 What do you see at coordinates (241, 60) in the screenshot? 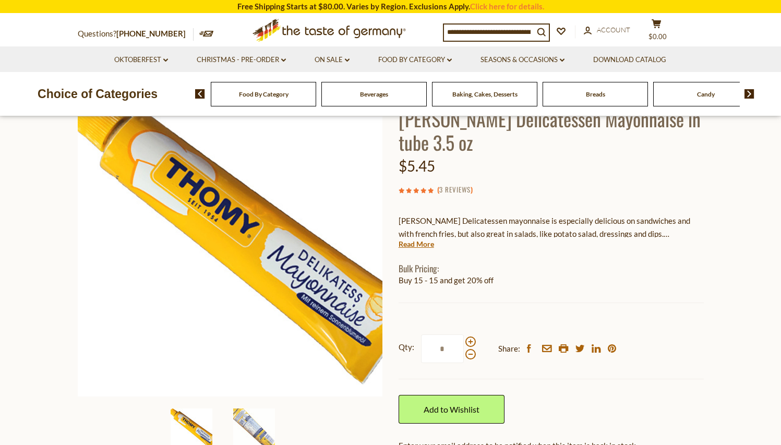
I see `a: Christmas - PRE-ORDER` at bounding box center [241, 60].